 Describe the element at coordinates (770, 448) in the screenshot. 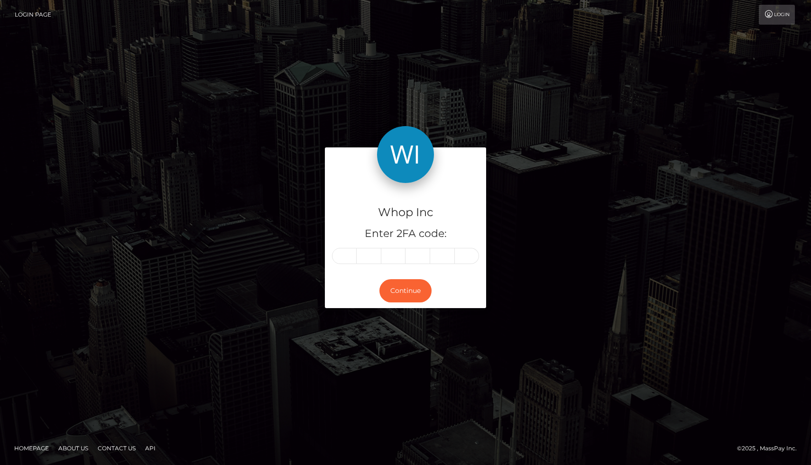

I see `div: © 2025 , MassPay Inc.` at that location.